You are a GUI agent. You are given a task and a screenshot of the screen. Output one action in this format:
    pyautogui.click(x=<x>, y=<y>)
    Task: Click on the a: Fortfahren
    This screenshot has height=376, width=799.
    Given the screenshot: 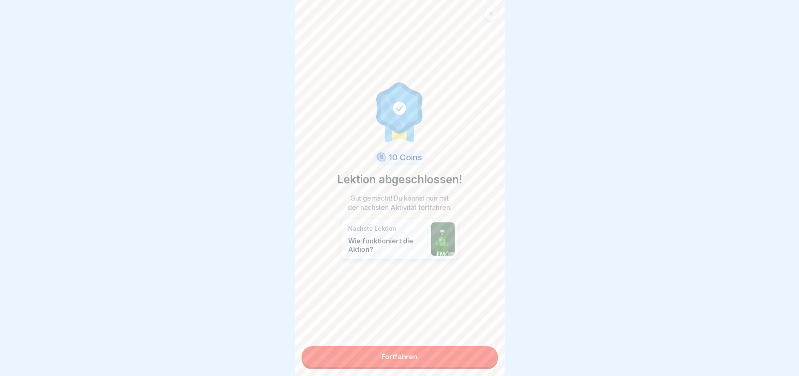 What is the action you would take?
    pyautogui.click(x=400, y=357)
    